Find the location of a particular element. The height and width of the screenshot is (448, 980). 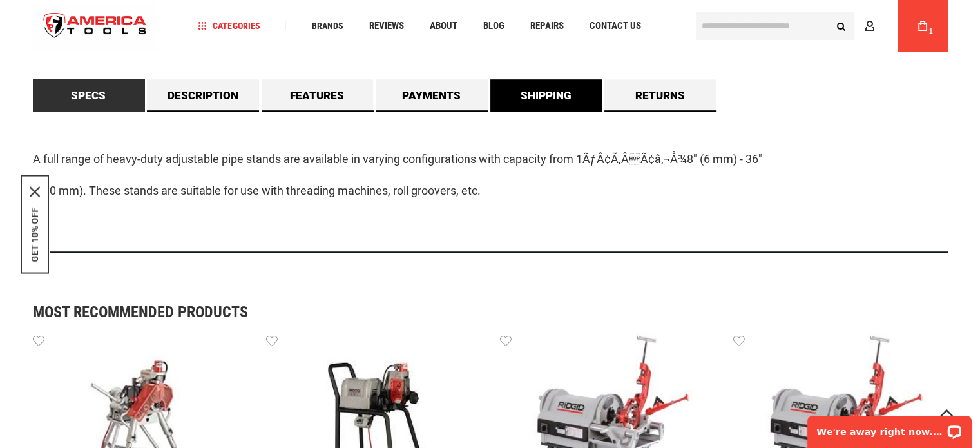

a: store logo is located at coordinates (95, 26).